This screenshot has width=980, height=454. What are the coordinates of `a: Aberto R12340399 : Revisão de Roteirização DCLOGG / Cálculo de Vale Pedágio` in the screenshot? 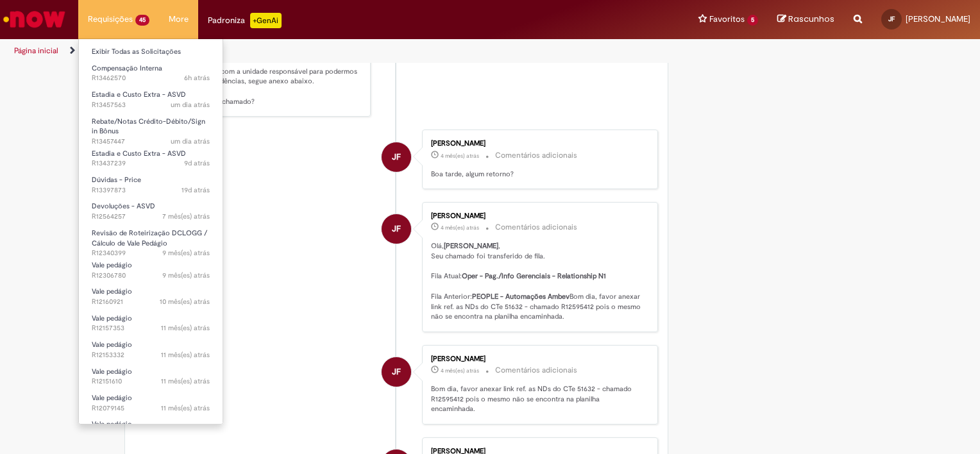 It's located at (150, 240).